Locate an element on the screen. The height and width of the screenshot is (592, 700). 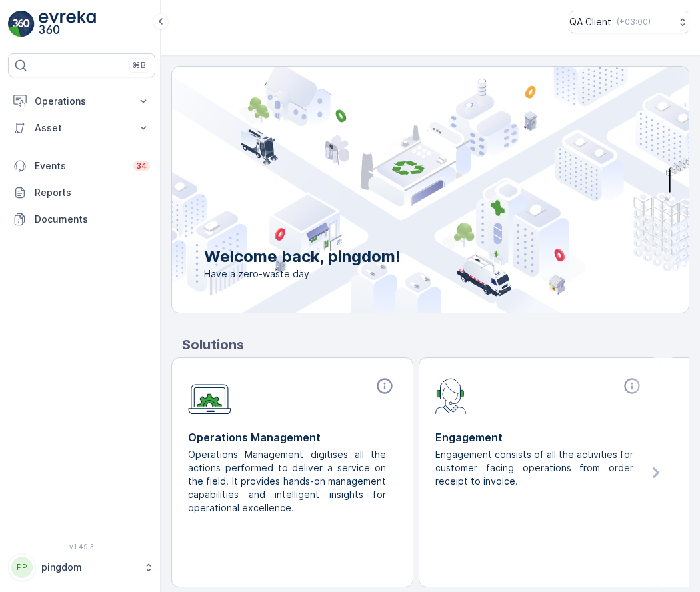
a: Reports is located at coordinates (81, 192).